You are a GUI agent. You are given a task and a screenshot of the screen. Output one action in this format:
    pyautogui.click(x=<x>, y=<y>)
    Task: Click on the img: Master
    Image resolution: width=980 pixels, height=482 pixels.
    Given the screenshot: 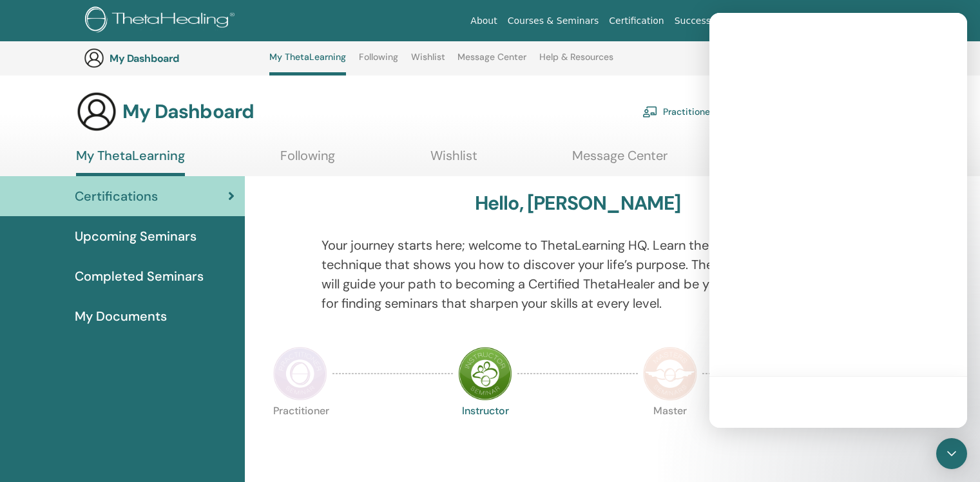 What is the action you would take?
    pyautogui.click(x=671, y=373)
    